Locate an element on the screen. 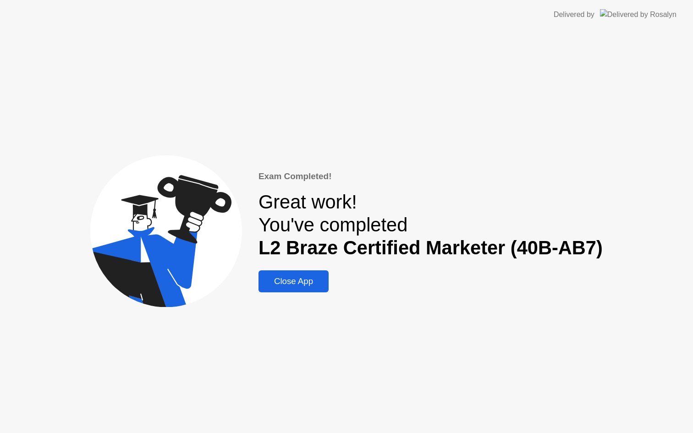 This screenshot has width=693, height=433. div: Great work! You've completed is located at coordinates (430, 225).